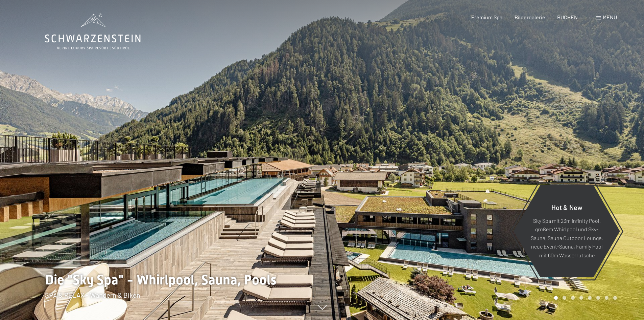  Describe the element at coordinates (530, 17) in the screenshot. I see `a: Bildergalerie` at that location.